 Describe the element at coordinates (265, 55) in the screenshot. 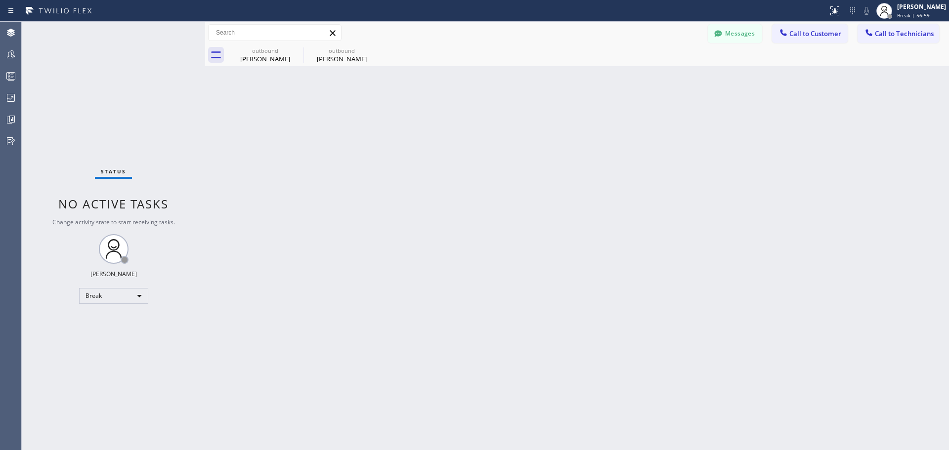

I see `div: Jonathan Gold` at that location.